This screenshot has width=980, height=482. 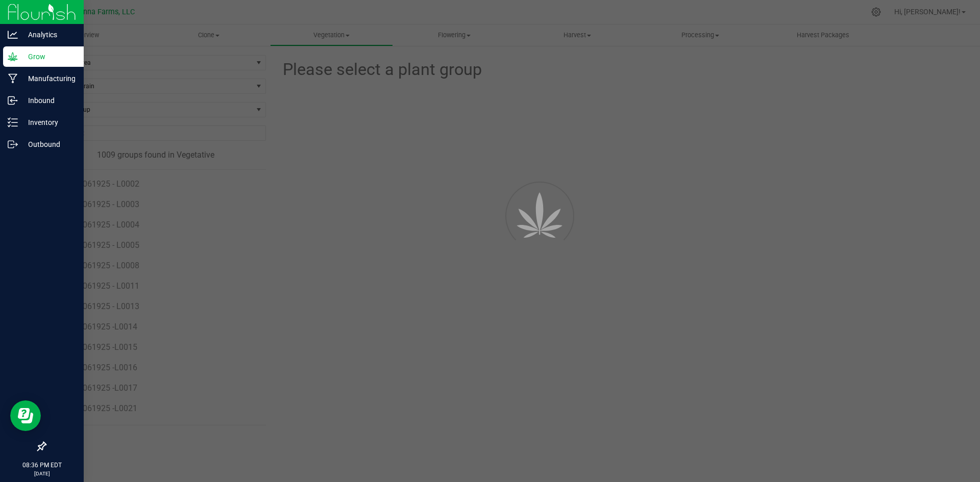 I want to click on p: Inbound, so click(x=49, y=100).